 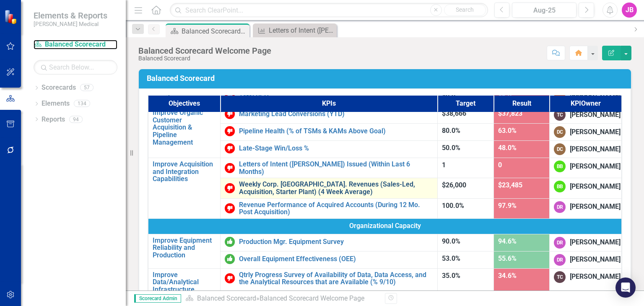 I want to click on span: 97.9%, so click(x=507, y=205).